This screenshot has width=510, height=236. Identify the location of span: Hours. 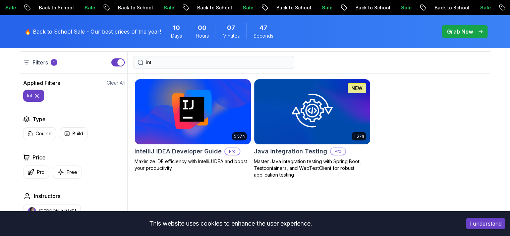
(202, 36).